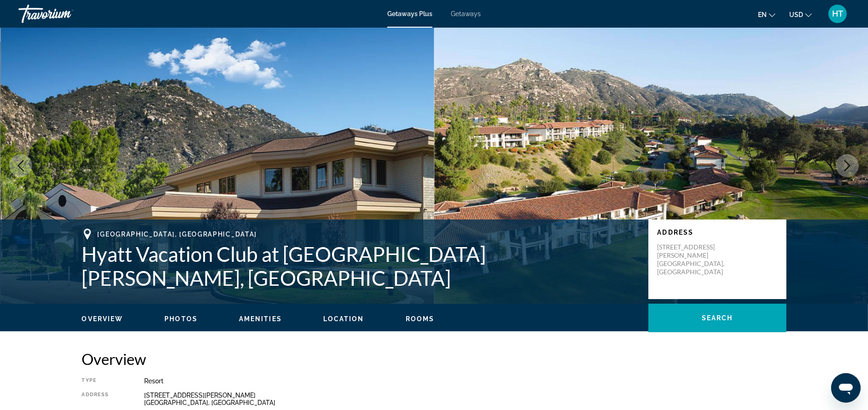  Describe the element at coordinates (344, 318) in the screenshot. I see `span: Location` at that location.